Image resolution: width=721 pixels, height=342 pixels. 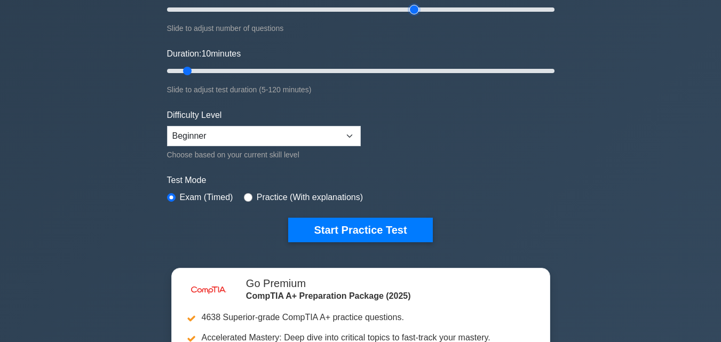 I want to click on label: Test Mode, so click(x=361, y=180).